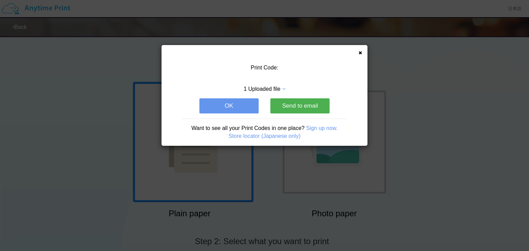  I want to click on button: Send to email, so click(300, 106).